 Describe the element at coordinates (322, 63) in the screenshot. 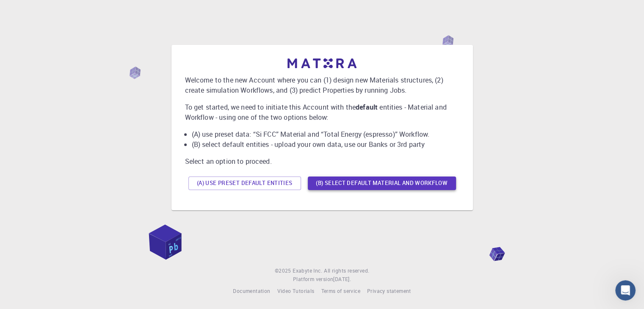

I see `img: logo` at that location.